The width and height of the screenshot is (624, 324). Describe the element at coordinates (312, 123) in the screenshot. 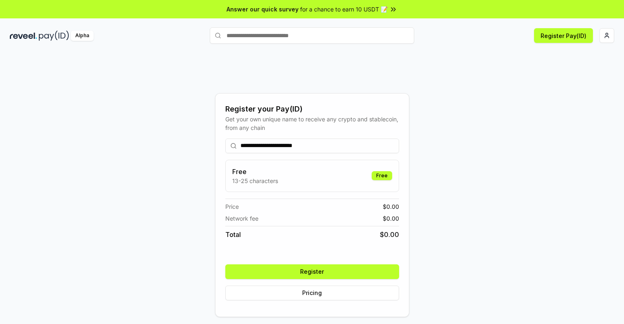

I see `div: Get your own unique name to receive any crypto and stablecoin, from any chain` at that location.